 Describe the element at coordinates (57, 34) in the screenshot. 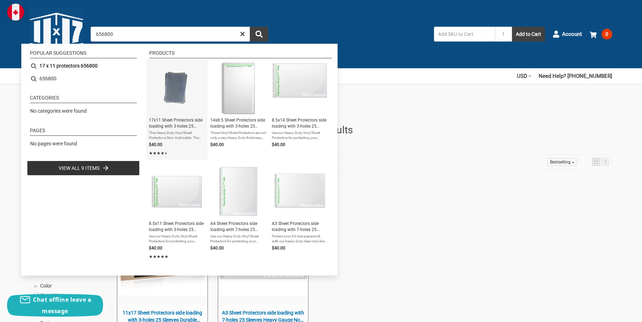

I see `img: 11x17.com` at that location.